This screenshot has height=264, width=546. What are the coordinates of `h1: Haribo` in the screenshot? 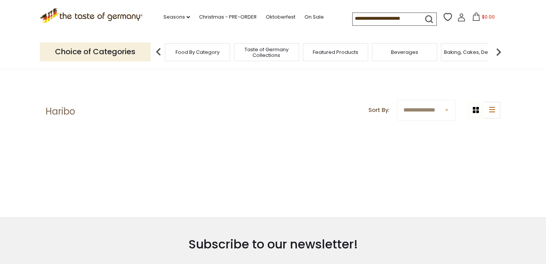 It's located at (60, 111).